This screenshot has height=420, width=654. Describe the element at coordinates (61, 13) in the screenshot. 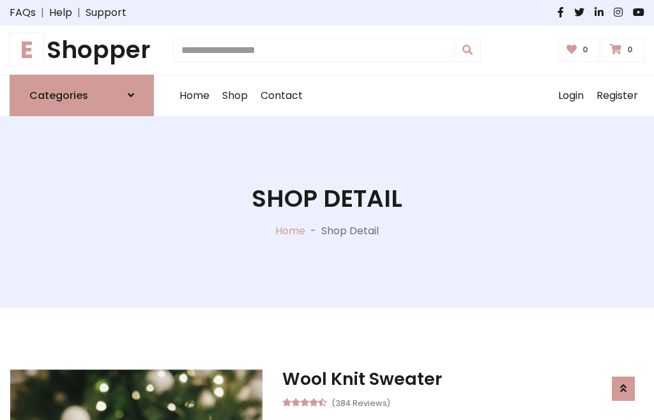

I see `a: Help` at that location.